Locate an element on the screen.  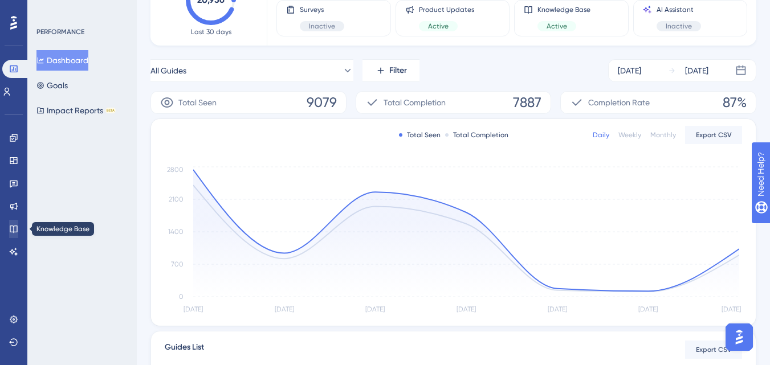
div: Weekly is located at coordinates (630, 135).